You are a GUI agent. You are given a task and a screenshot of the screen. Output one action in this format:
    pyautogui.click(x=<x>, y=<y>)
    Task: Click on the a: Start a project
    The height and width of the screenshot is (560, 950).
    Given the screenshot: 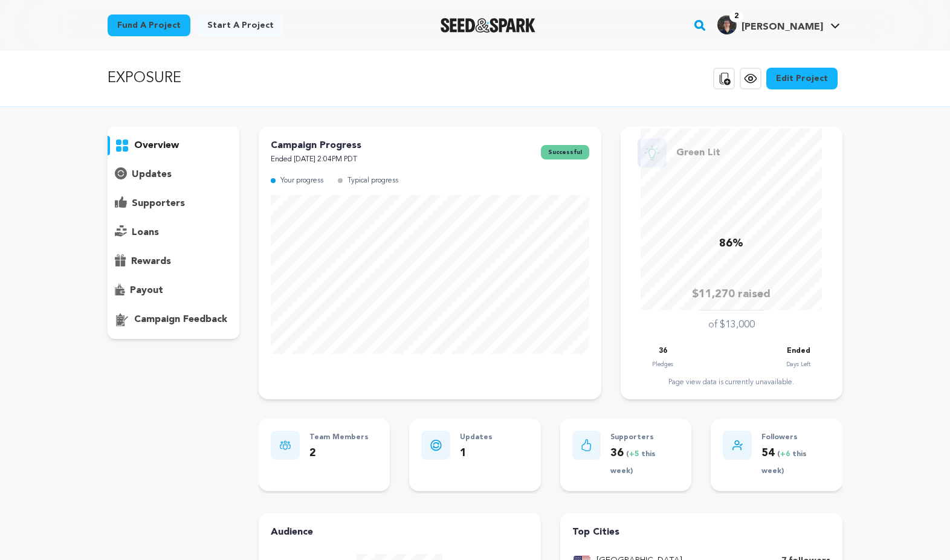 What is the action you would take?
    pyautogui.click(x=241, y=25)
    